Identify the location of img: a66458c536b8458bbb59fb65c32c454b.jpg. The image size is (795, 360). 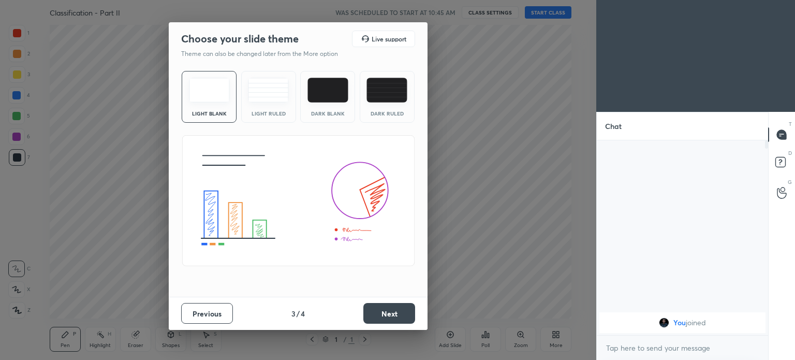
(664, 323).